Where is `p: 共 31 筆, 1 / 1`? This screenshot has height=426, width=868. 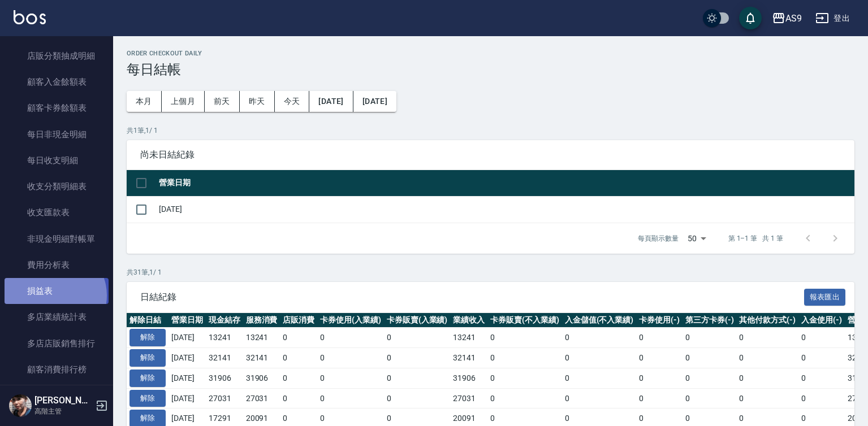 p: 共 31 筆, 1 / 1 is located at coordinates (490, 272).